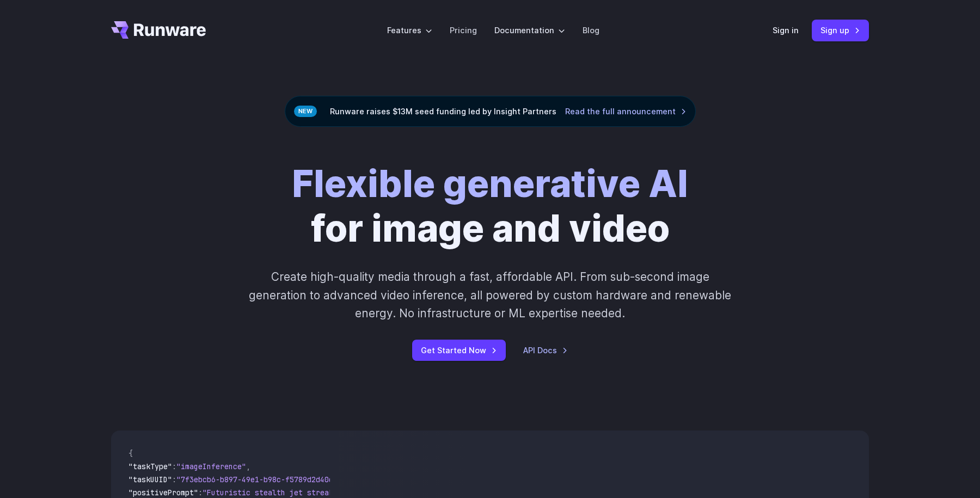  I want to click on span: "positivePrompt", so click(163, 493).